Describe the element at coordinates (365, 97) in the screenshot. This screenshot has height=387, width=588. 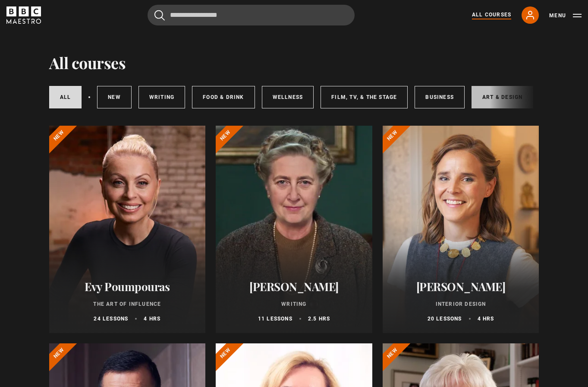
I see `a: Film, TV, & The Stage` at that location.